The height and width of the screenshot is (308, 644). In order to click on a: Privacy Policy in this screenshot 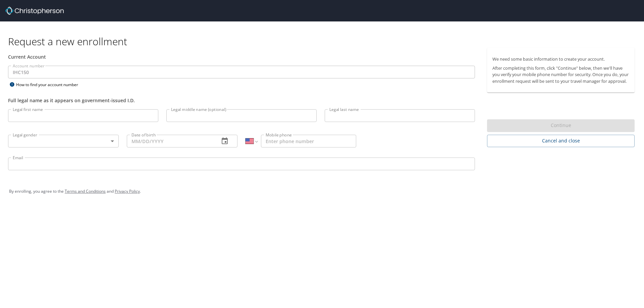, I will do `click(127, 191)`.